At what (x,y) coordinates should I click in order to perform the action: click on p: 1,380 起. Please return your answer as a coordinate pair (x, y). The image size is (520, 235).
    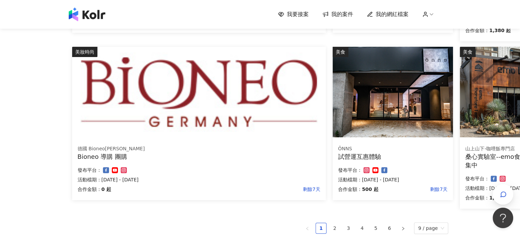
    Looking at the image, I should click on (500, 30).